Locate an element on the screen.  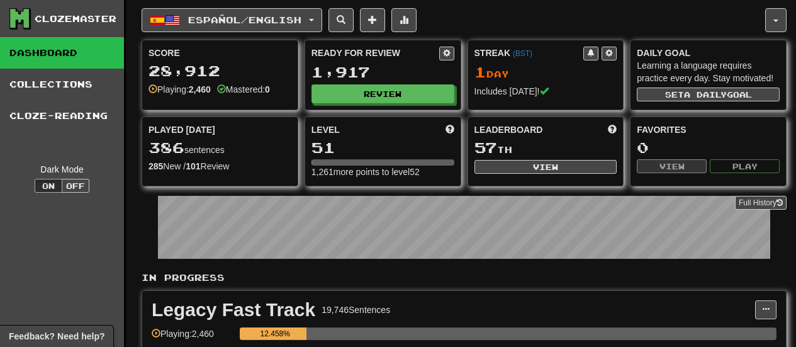
div: Learning a language requires practice every day. Stay motivated! is located at coordinates (708, 72).